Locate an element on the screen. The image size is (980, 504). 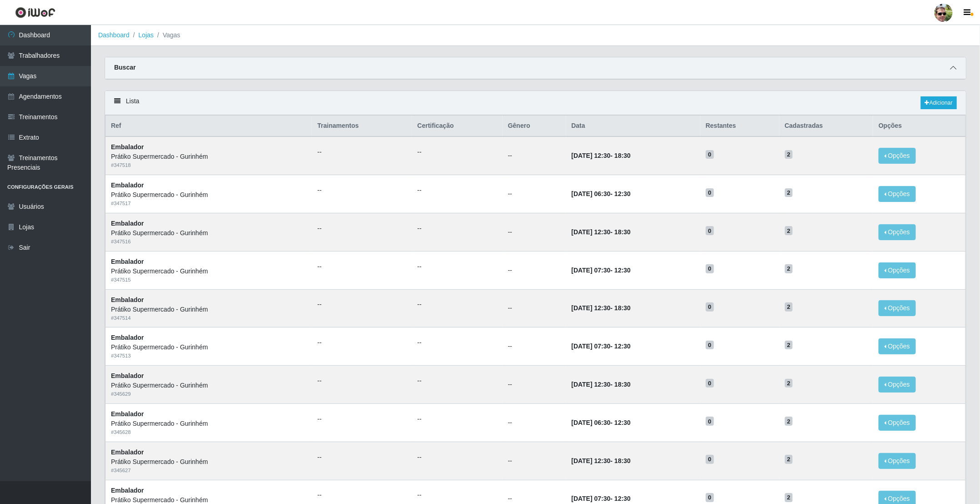
div: # 347515 is located at coordinates (209, 280).